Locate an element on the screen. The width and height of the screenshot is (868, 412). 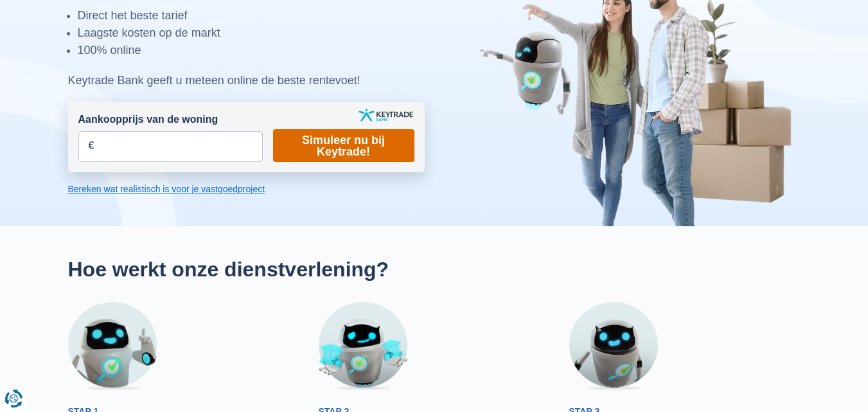
a: Simuleer nu bij Keytrade! is located at coordinates (344, 145).